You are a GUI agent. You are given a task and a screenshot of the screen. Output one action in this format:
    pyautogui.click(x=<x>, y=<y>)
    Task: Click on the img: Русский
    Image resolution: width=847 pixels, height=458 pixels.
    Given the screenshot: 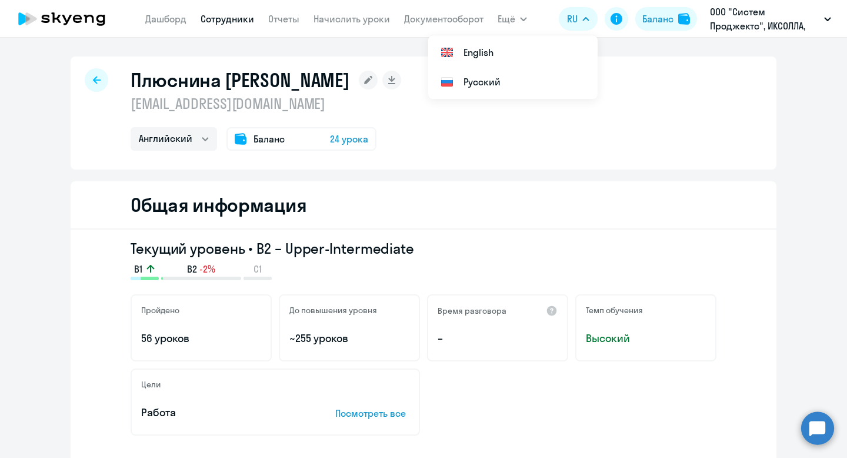 What is the action you would take?
    pyautogui.click(x=447, y=82)
    